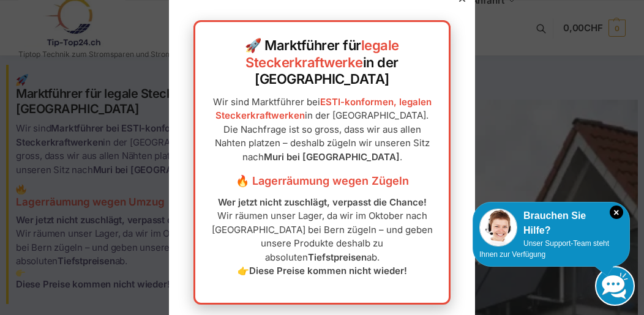 This screenshot has width=644, height=315. What do you see at coordinates (498, 228) in the screenshot?
I see `img: Customer service` at bounding box center [498, 228].